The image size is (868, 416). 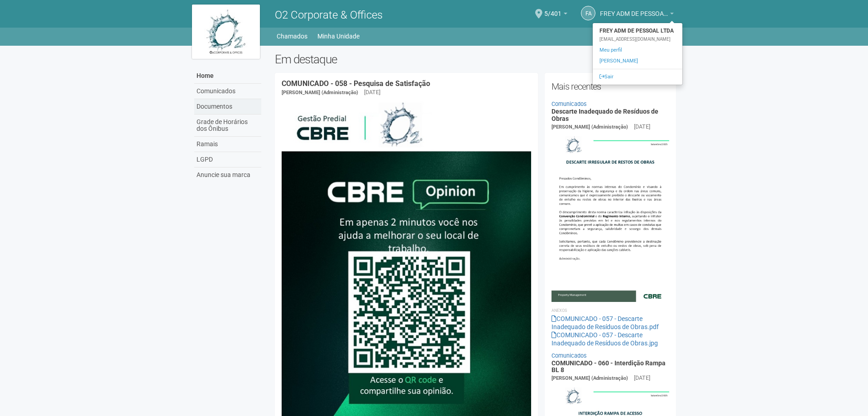 I want to click on img: COMUNICADO%20-%20057%20-%20Descarte%20Inadequado%20de%20Res%C3%ADduos%20de%20Obras.jpg, so click(x=610, y=216).